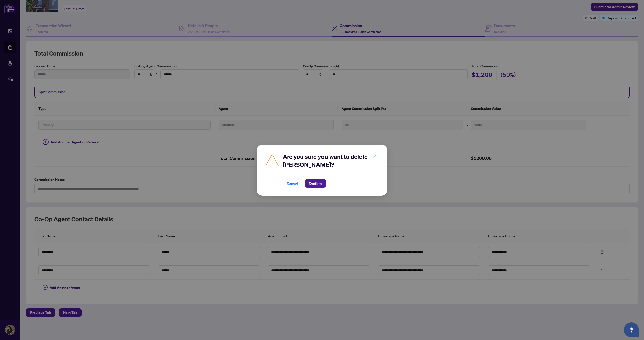  What do you see at coordinates (292, 183) in the screenshot?
I see `button: Cancel` at bounding box center [292, 183].